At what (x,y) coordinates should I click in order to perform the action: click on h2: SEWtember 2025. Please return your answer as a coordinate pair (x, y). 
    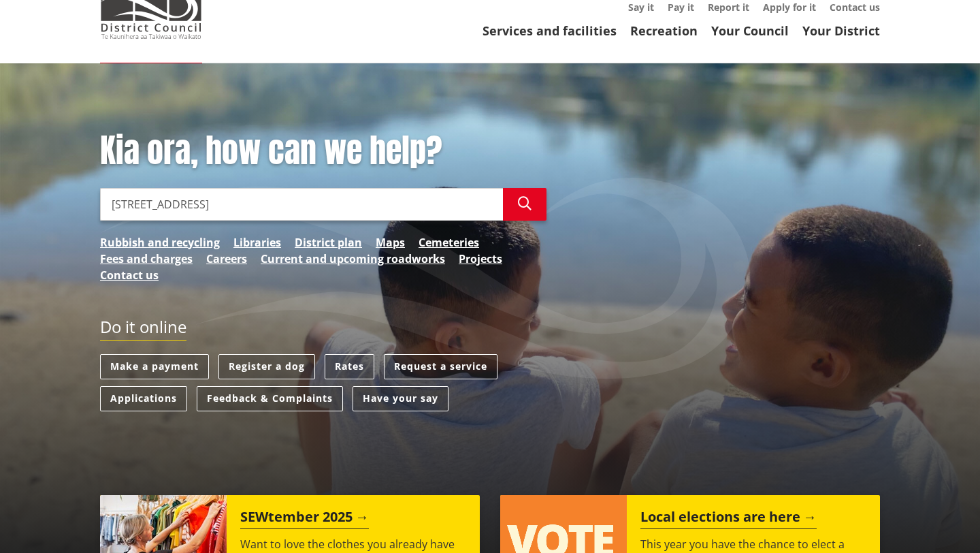
    Looking at the image, I should click on (304, 519).